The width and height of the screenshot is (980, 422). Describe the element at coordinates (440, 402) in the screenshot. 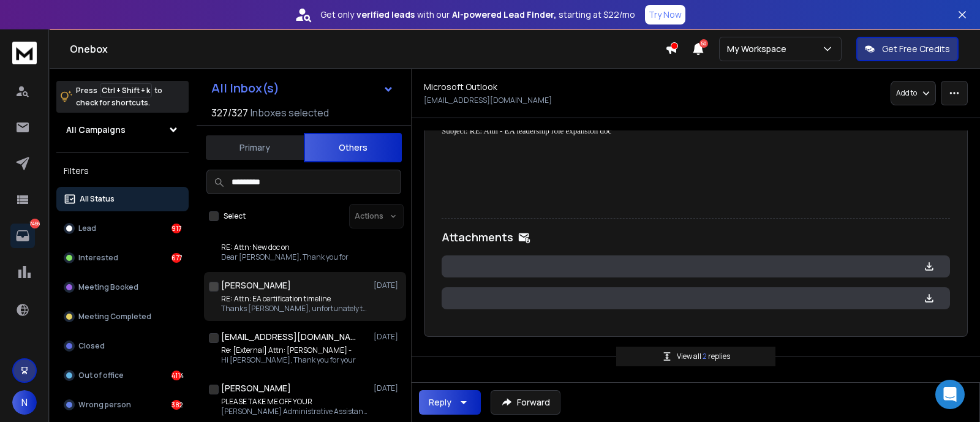

I see `div: Reply` at that location.